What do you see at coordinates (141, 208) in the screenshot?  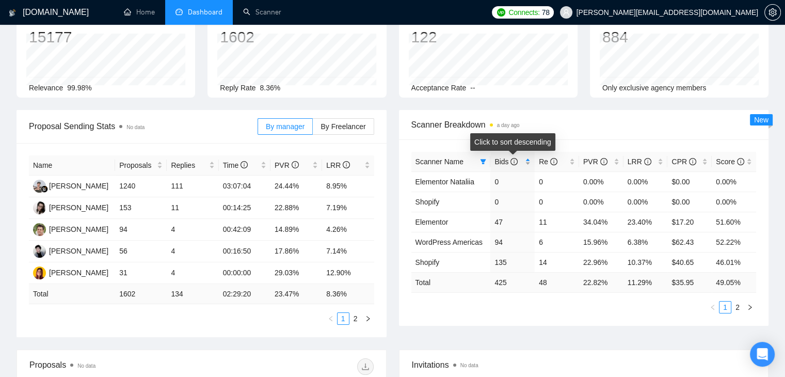 I see `td: 153` at bounding box center [141, 208].